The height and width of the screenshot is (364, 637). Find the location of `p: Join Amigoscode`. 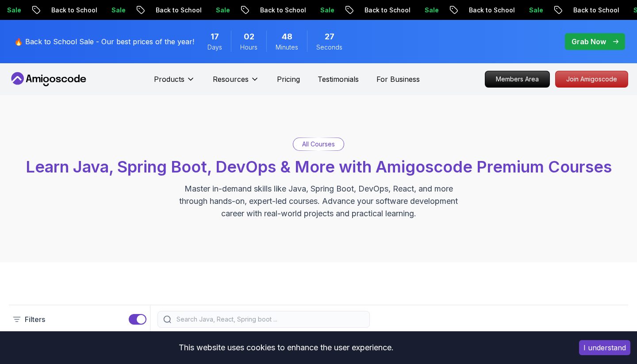

p: Join Amigoscode is located at coordinates (591, 79).